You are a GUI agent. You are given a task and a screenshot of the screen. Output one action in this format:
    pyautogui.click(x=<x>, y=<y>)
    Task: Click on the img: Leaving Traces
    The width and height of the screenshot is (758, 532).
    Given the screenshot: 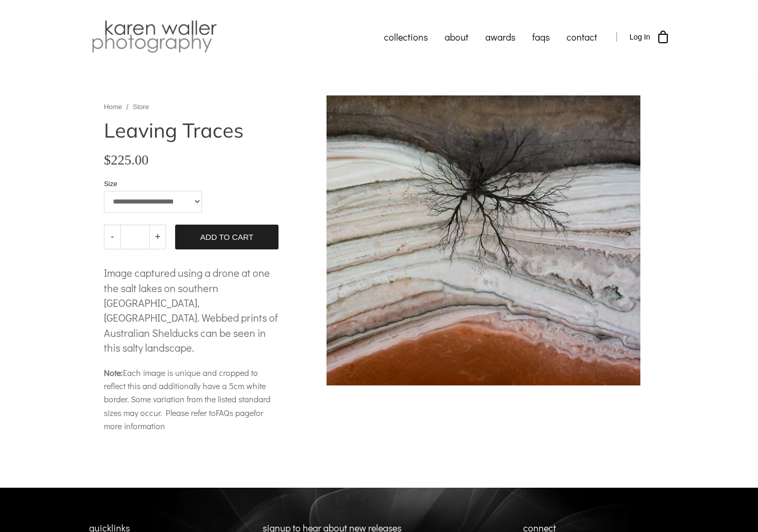 What is the action you would take?
    pyautogui.click(x=483, y=241)
    